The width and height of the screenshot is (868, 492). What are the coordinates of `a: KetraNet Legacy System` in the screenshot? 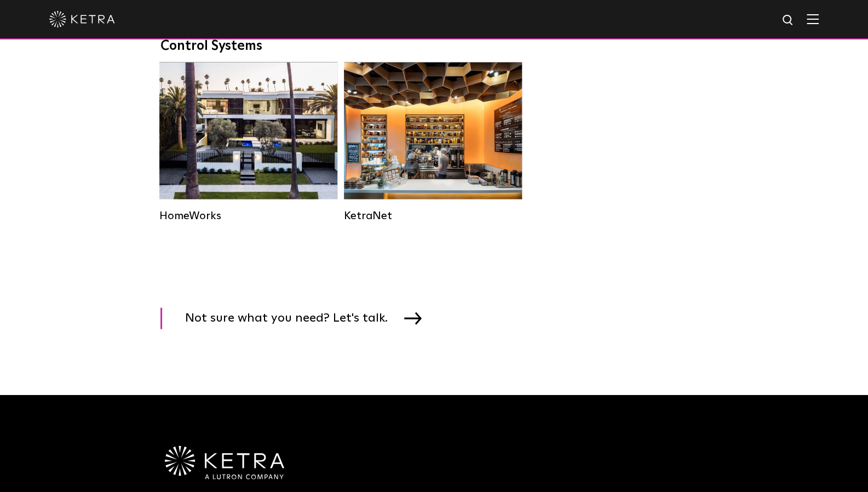 It's located at (433, 144).